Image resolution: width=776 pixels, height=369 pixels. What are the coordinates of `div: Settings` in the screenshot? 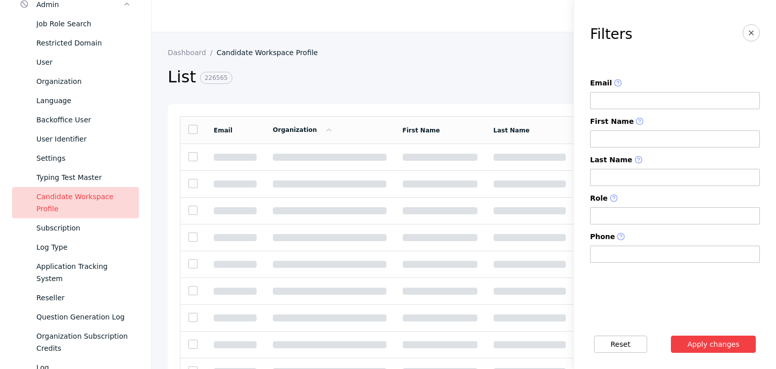 It's located at (83, 158).